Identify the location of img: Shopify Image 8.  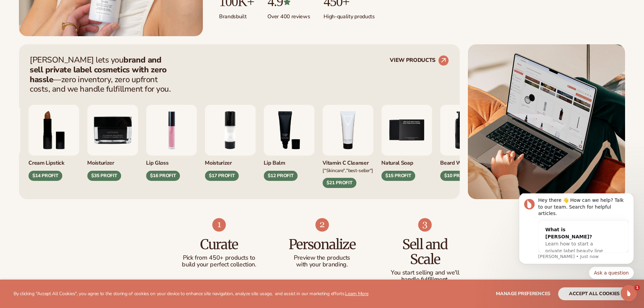
(322, 225).